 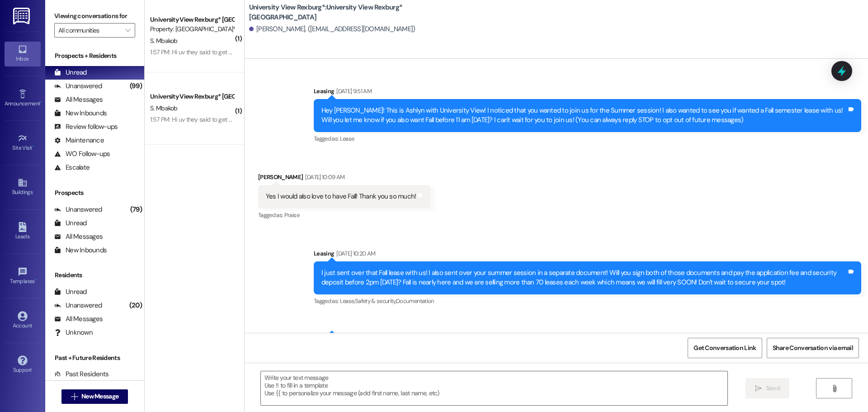 What do you see at coordinates (86, 126) in the screenshot?
I see `div: Review follow-ups` at bounding box center [86, 126].